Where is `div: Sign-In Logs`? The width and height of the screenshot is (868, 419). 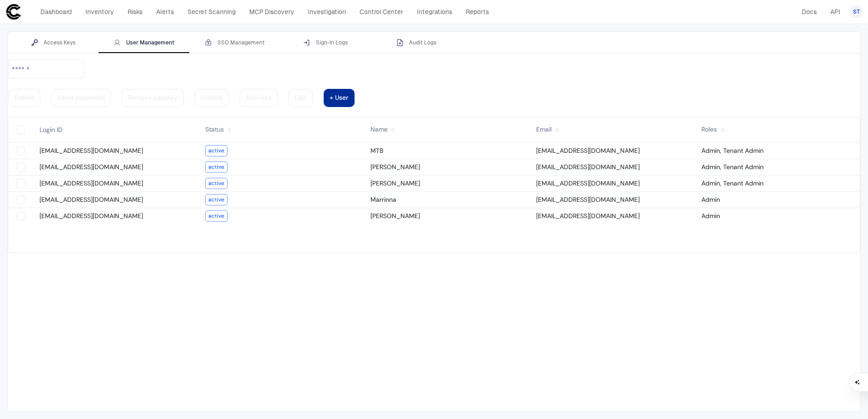
div: Sign-In Logs is located at coordinates (326, 42).